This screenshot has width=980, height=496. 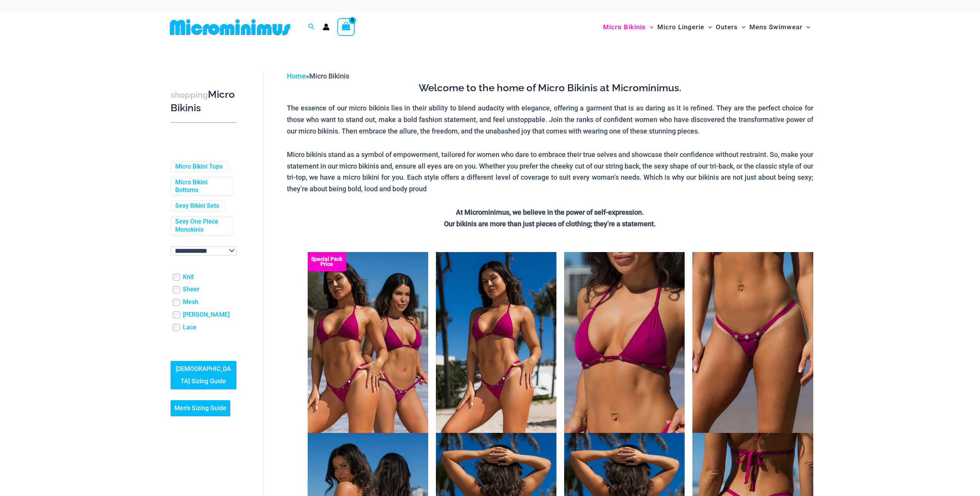 What do you see at coordinates (550, 88) in the screenshot?
I see `h3: Welcome to the home of Micro Bikinis at Microminimus.` at bounding box center [550, 88].